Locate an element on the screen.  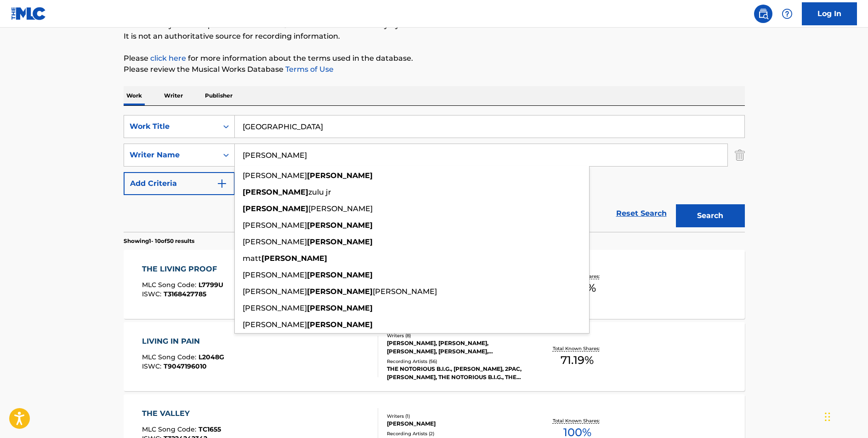
div: LIVING IN PAIN is located at coordinates (183, 341).